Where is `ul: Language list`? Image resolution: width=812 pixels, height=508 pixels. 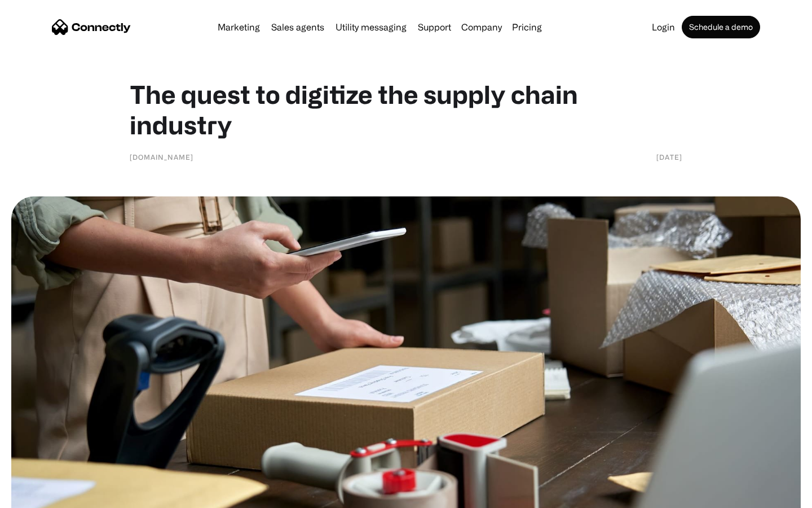
ul: Language list is located at coordinates (45, 496).